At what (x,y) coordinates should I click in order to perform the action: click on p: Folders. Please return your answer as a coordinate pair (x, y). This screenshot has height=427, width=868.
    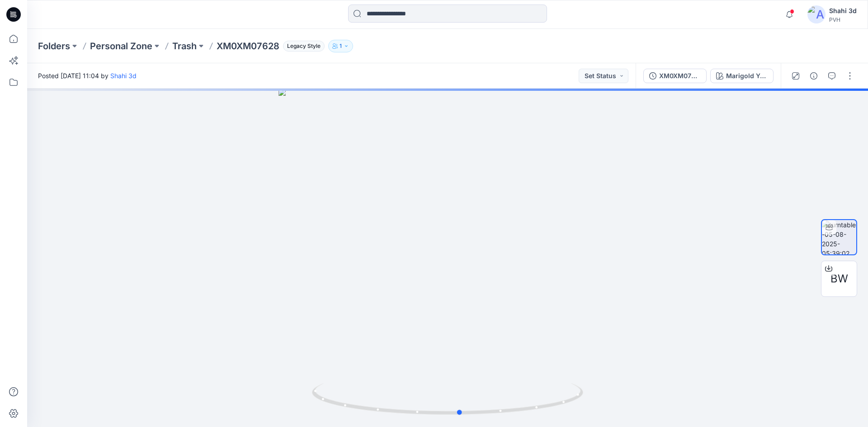
    Looking at the image, I should click on (54, 46).